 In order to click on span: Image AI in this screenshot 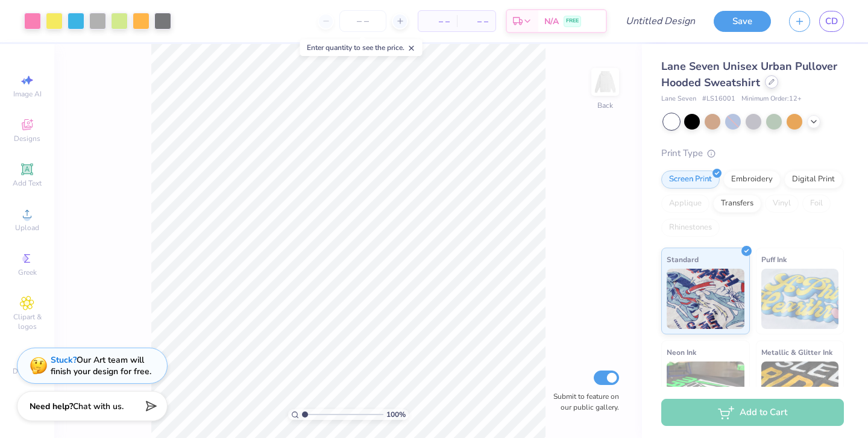, I will do `click(27, 94)`.